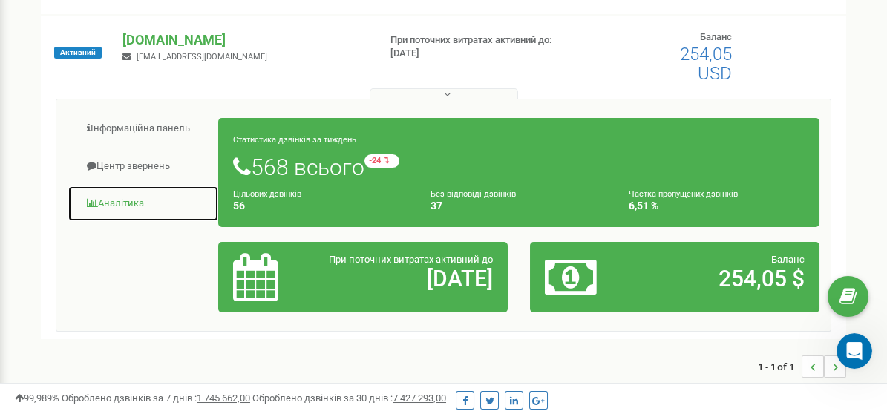  Describe the element at coordinates (716, 206) in the screenshot. I see `h4: 6,51 %` at that location.